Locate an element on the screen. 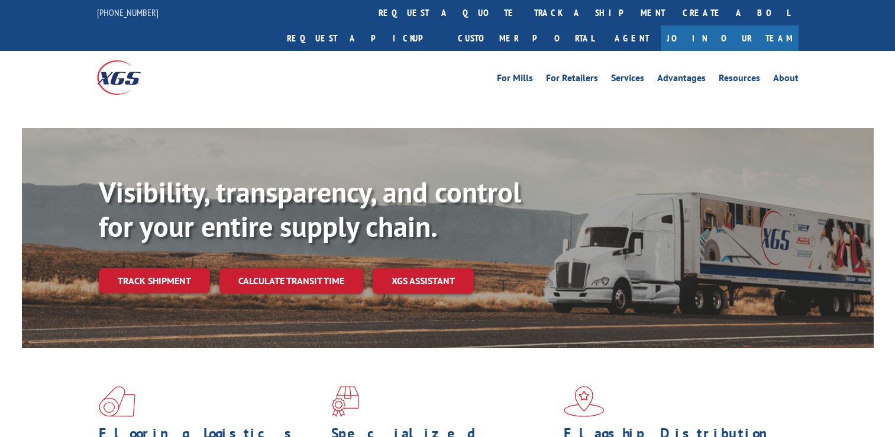  a: Advantages is located at coordinates (681, 80).